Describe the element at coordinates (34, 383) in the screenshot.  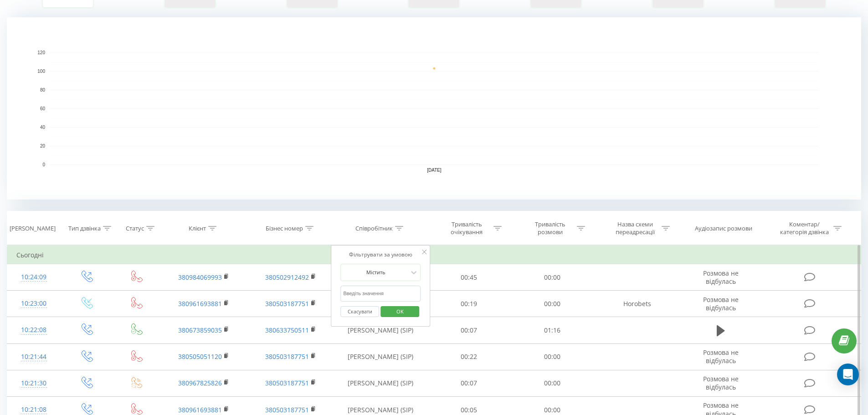
I see `div: 10:21:30` at that location.